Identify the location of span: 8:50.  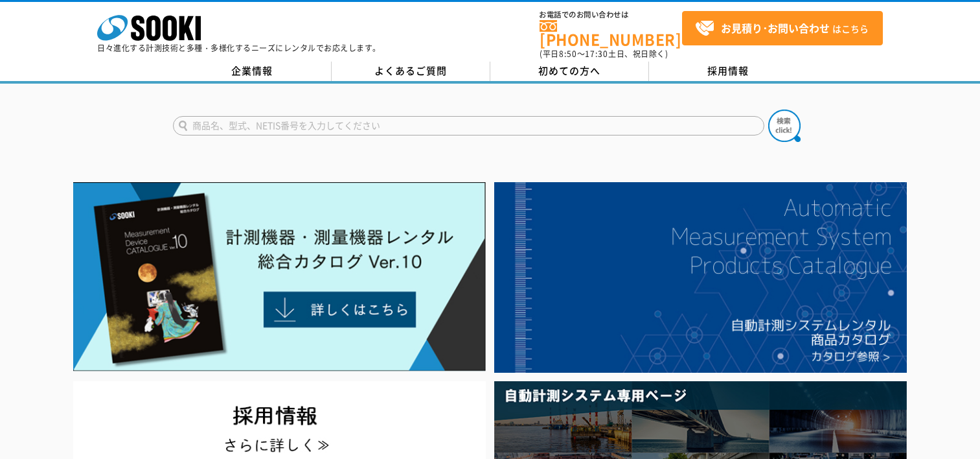
(568, 54).